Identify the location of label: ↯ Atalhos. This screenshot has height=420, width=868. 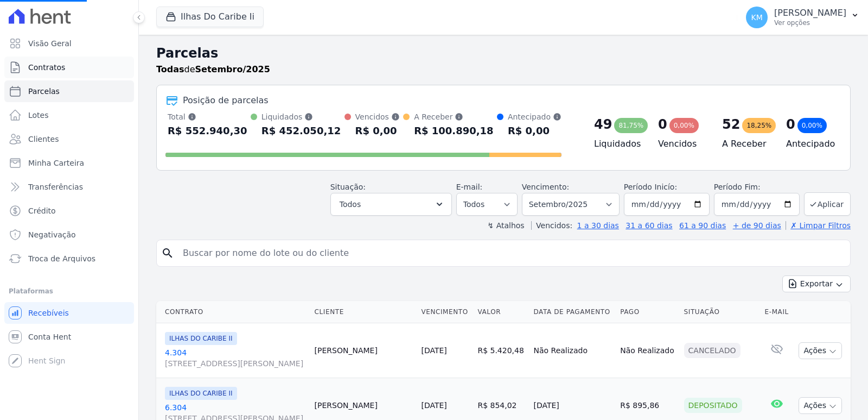
(505, 226).